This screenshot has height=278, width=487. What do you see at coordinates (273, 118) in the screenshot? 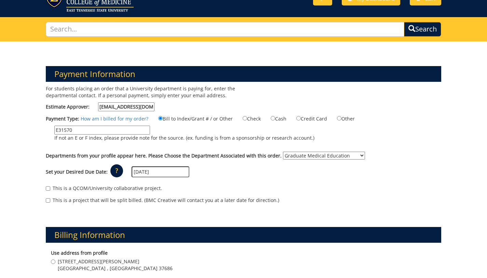
I see `input: Cash` at bounding box center [273, 118].